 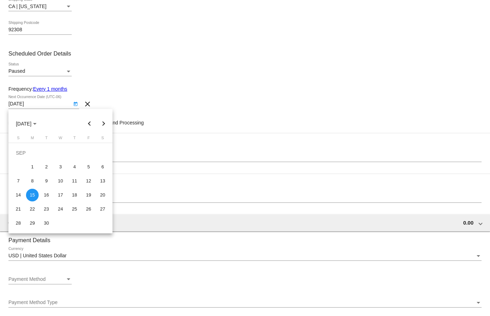 What do you see at coordinates (32, 181) in the screenshot?
I see `td: September 8, 2025` at bounding box center [32, 181].